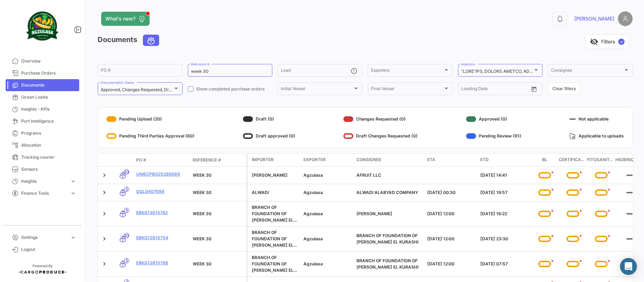  What do you see at coordinates (484, 160) in the screenshot?
I see `span: ETD` at bounding box center [484, 160].